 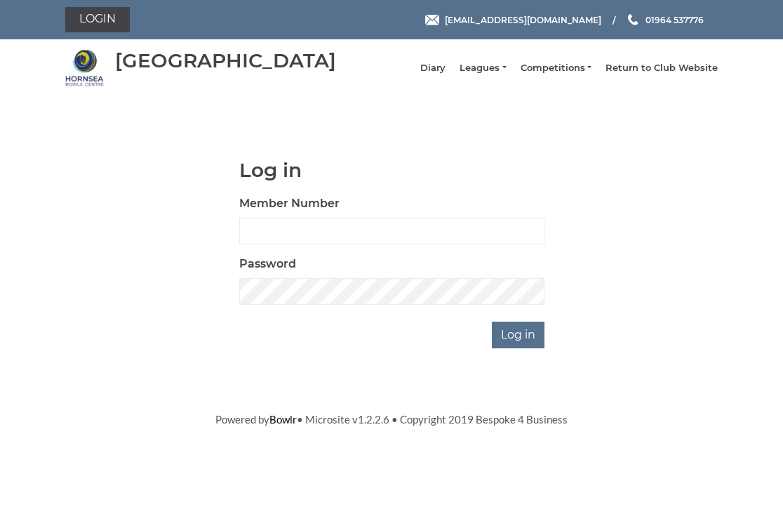 I want to click on a: Leagues, so click(x=483, y=68).